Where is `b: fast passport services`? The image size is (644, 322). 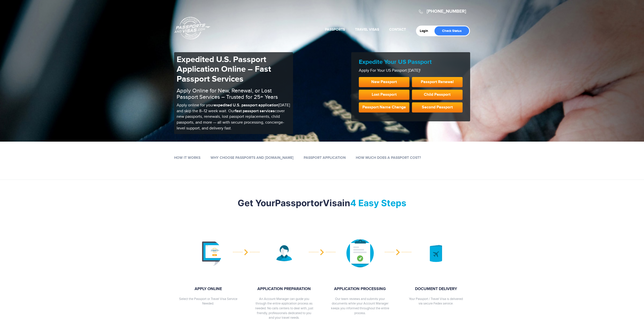
b: fast passport services is located at coordinates (255, 111).